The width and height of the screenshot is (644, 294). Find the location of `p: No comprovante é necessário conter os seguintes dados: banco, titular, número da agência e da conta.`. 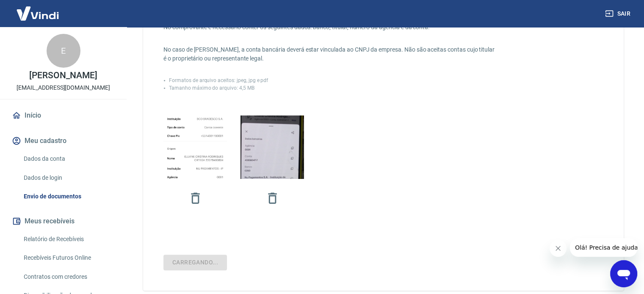

p: No comprovante é necessário conter os seguintes dados: banco, titular, número da agência e da conta. is located at coordinates (331, 27).